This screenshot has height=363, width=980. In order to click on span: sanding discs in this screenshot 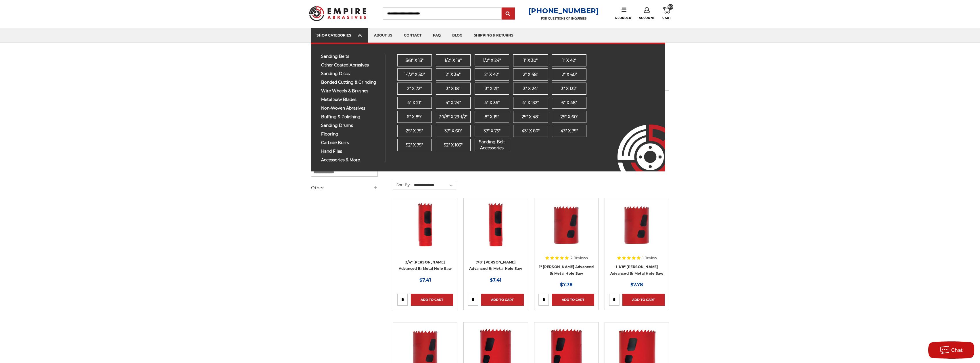, I will do `click(351, 73)`.